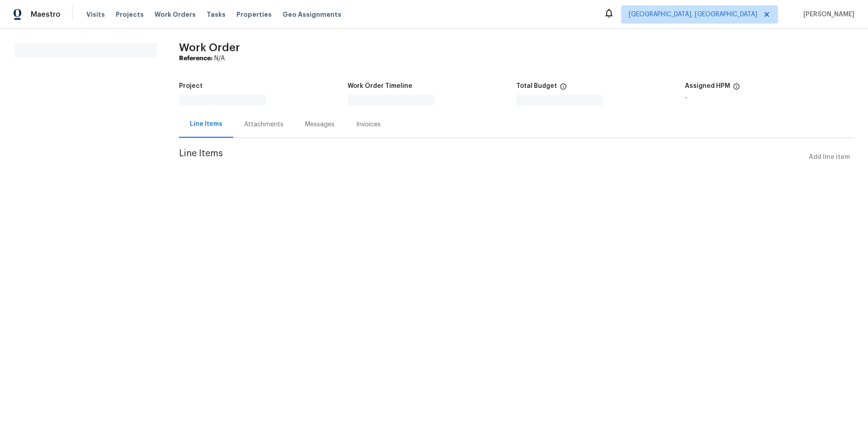 This screenshot has height=423, width=868. I want to click on b: Reference:, so click(196, 59).